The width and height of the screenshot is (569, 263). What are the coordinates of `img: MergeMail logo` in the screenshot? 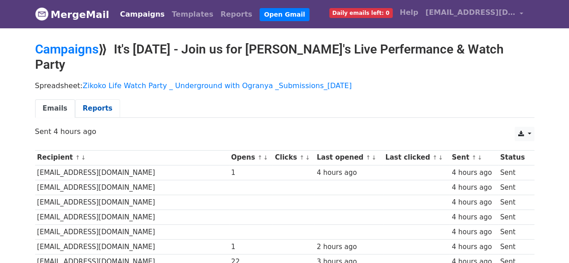 It's located at (42, 14).